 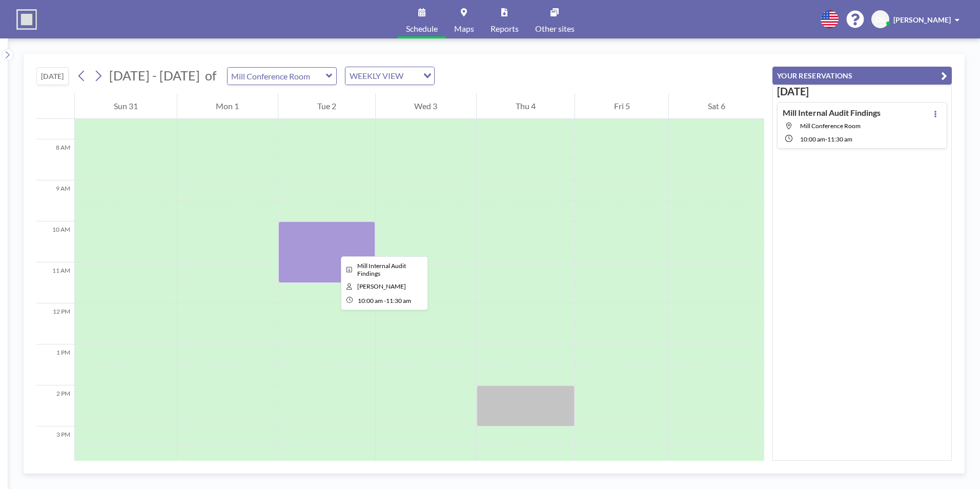 I want to click on span: DG, so click(x=881, y=19).